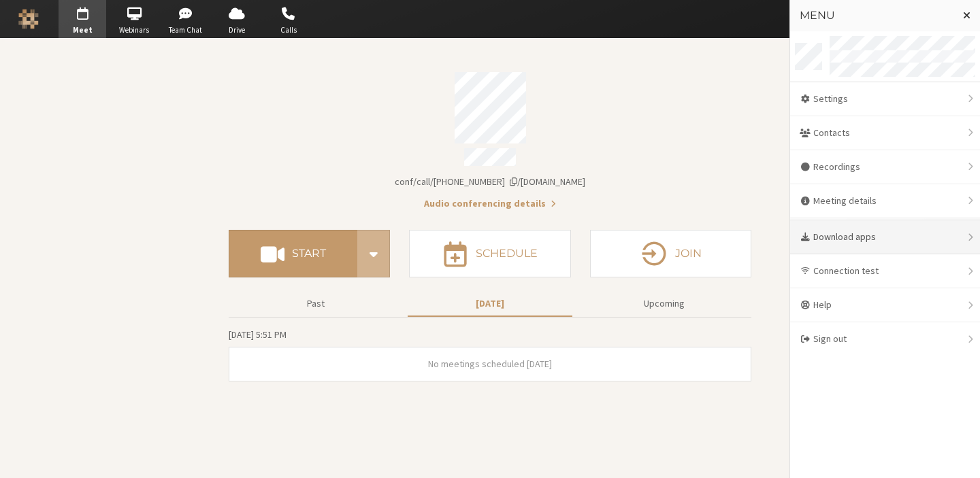 Image resolution: width=980 pixels, height=478 pixels. What do you see at coordinates (490, 354) in the screenshot?
I see `section: Today's Meetings` at bounding box center [490, 354].